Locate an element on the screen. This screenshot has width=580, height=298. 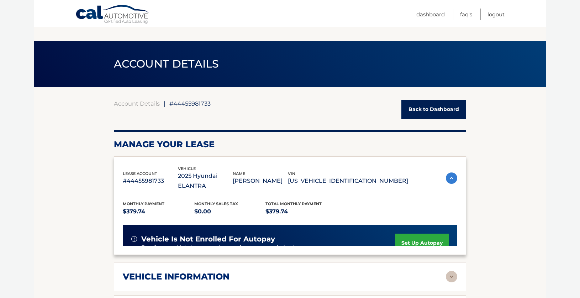
span: Monthly Payment is located at coordinates (143, 204).